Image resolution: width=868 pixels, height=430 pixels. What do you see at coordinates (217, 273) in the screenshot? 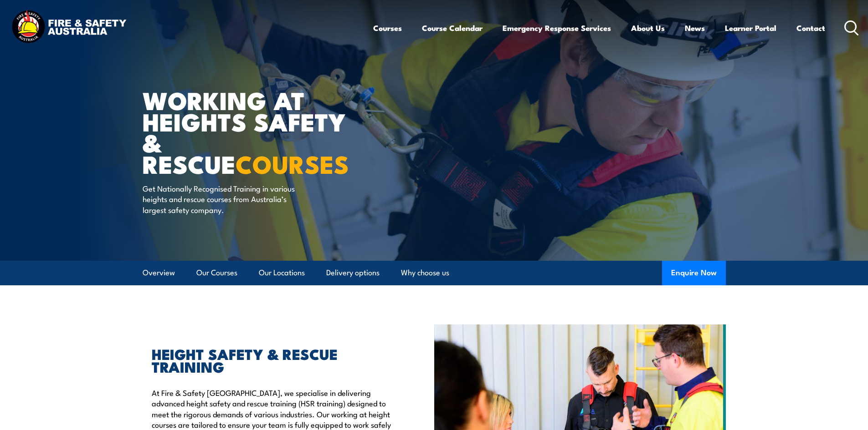
I see `a: Our Courses` at bounding box center [217, 273].